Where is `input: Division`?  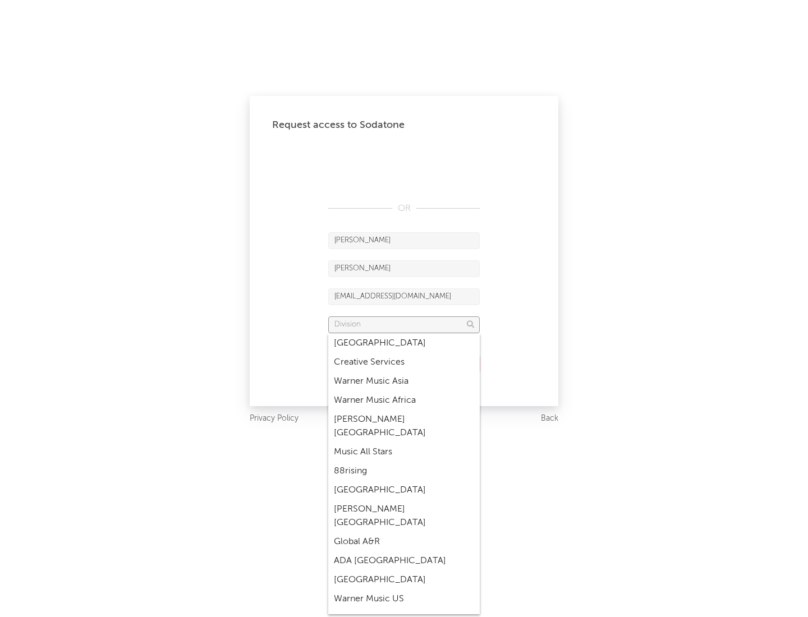 input: Division is located at coordinates (404, 325).